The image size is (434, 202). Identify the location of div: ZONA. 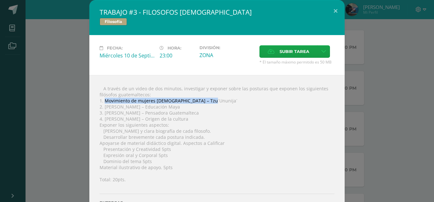
(227, 55).